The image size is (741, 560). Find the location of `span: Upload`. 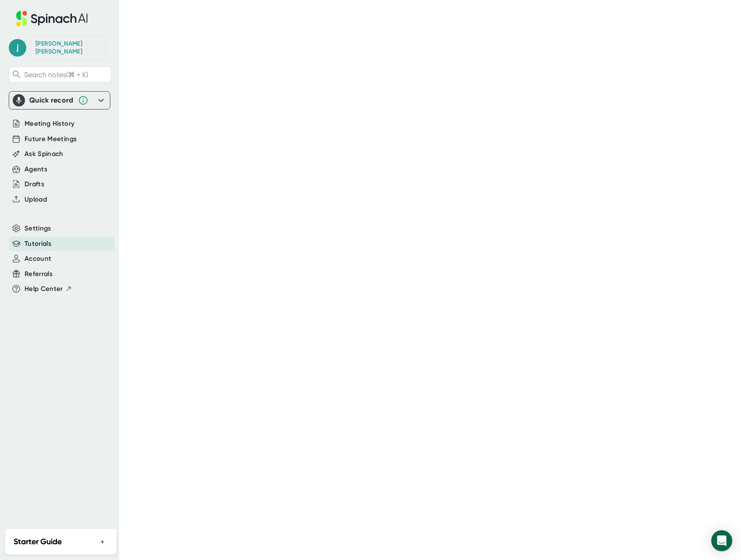

span: Upload is located at coordinates (36, 199).